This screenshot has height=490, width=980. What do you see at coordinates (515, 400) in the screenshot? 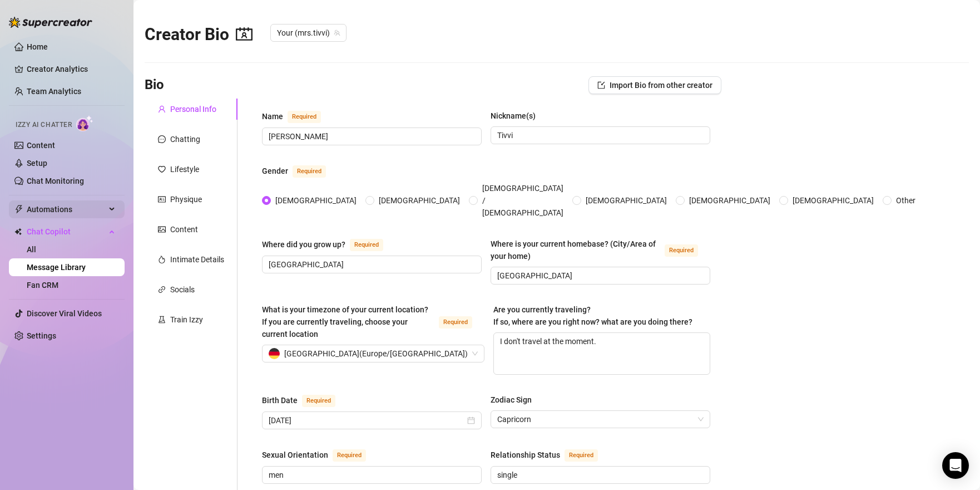
I see `label: Zodiac Sign` at bounding box center [515, 400].